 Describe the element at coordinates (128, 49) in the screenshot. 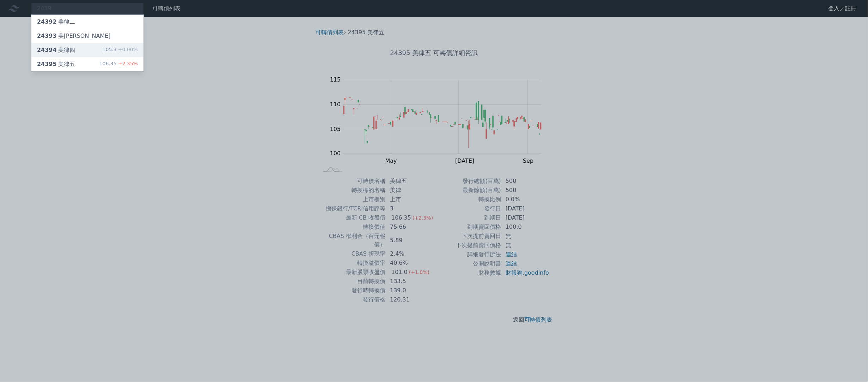

I see `span: +0.00%` at that location.